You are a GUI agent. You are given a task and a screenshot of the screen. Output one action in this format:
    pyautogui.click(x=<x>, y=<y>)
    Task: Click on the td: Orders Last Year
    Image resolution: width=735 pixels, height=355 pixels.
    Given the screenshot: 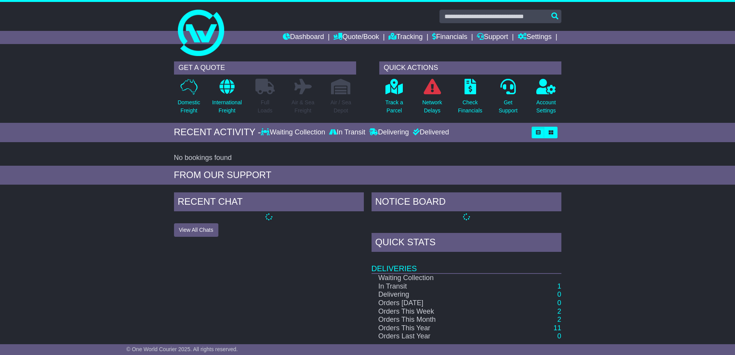 What is the action you would take?
    pyautogui.click(x=432, y=336)
    